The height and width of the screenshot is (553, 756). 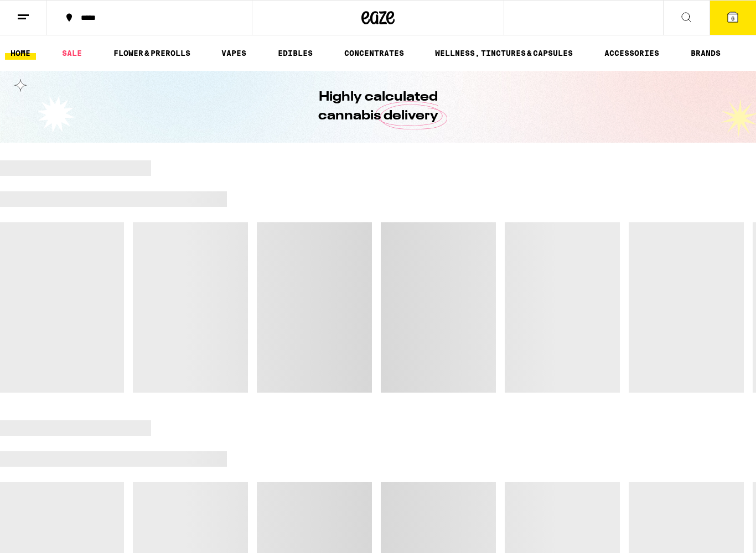 I want to click on a: SALE, so click(x=72, y=53).